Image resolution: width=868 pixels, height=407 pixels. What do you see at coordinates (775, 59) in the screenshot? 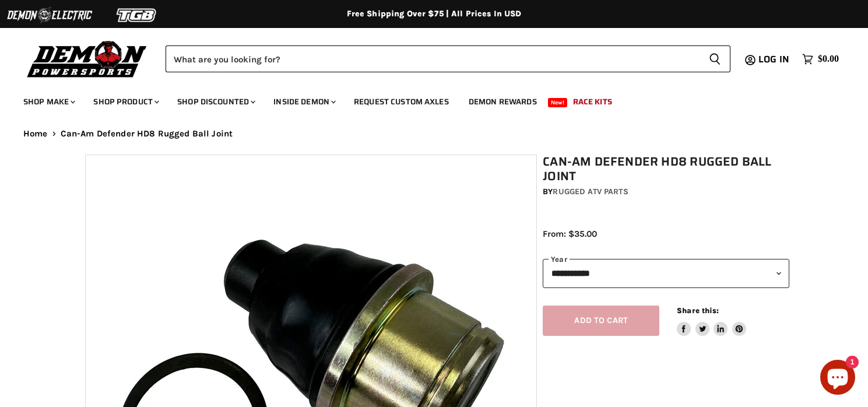
I see `a: Log in` at bounding box center [775, 59].